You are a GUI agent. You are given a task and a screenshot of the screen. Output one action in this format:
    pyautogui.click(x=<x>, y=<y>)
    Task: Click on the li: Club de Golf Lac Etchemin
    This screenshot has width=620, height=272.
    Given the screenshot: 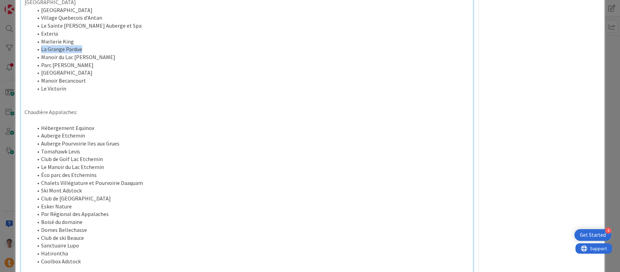 What is the action you would take?
    pyautogui.click(x=251, y=159)
    